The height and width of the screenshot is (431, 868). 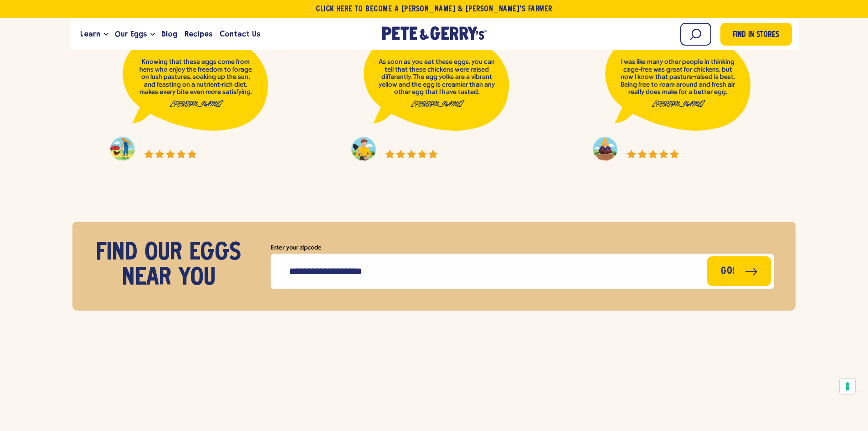 I want to click on span: Learn, so click(x=91, y=34).